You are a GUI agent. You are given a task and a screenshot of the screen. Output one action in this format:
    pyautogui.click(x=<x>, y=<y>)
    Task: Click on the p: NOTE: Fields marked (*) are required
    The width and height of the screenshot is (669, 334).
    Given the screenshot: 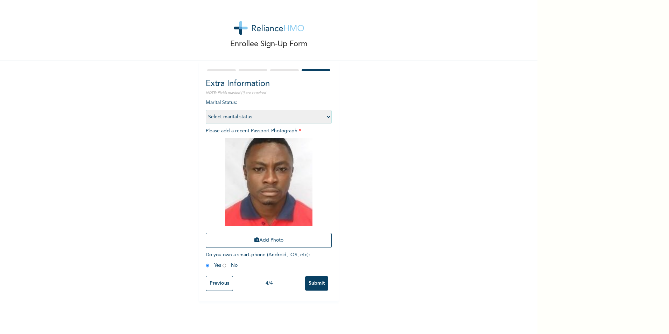 What is the action you would take?
    pyautogui.click(x=269, y=93)
    